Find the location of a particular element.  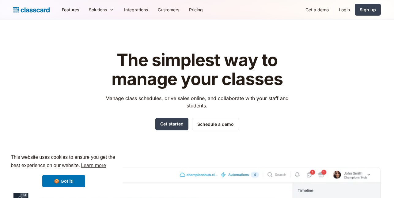

a: Get started is located at coordinates (172, 124).